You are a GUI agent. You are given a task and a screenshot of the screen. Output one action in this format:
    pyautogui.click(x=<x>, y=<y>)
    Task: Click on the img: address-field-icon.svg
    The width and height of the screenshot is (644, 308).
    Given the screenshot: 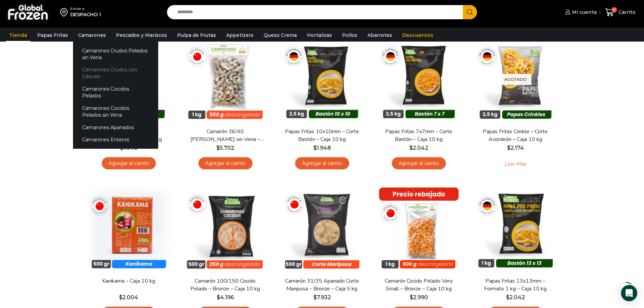 What is the action you would take?
    pyautogui.click(x=65, y=12)
    